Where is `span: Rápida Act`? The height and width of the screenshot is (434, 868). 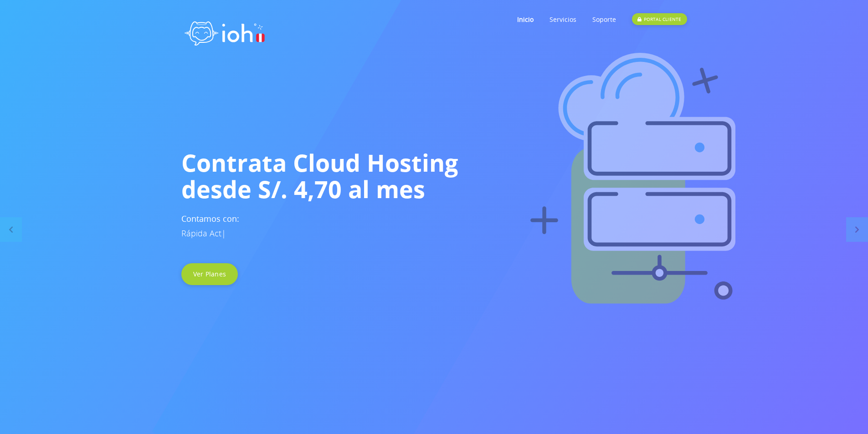
span: Rápida Act is located at coordinates (201, 233).